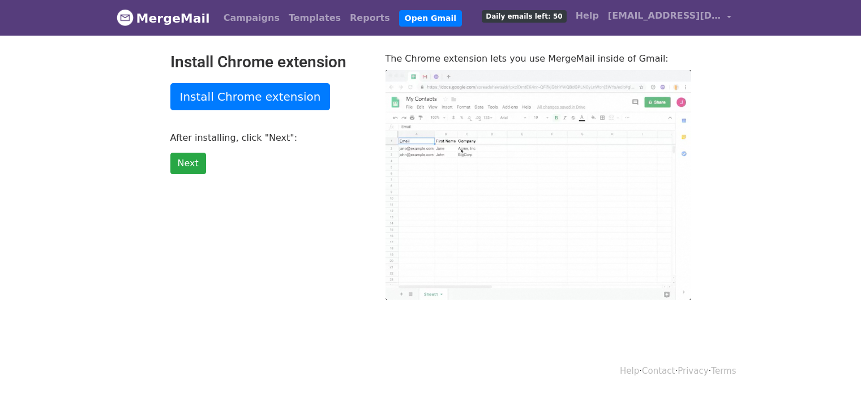 This screenshot has height=393, width=861. Describe the element at coordinates (315, 18) in the screenshot. I see `a: Templates` at that location.